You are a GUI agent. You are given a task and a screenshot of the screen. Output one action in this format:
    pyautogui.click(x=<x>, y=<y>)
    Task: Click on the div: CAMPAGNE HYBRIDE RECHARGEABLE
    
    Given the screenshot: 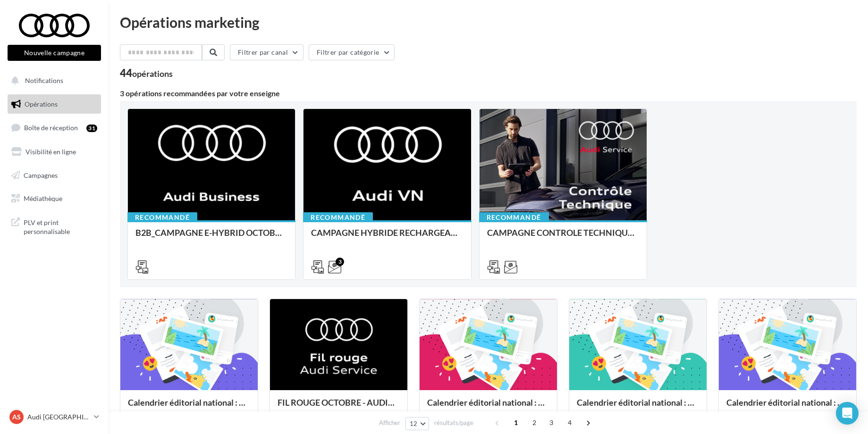 What is the action you would take?
    pyautogui.click(x=387, y=237)
    